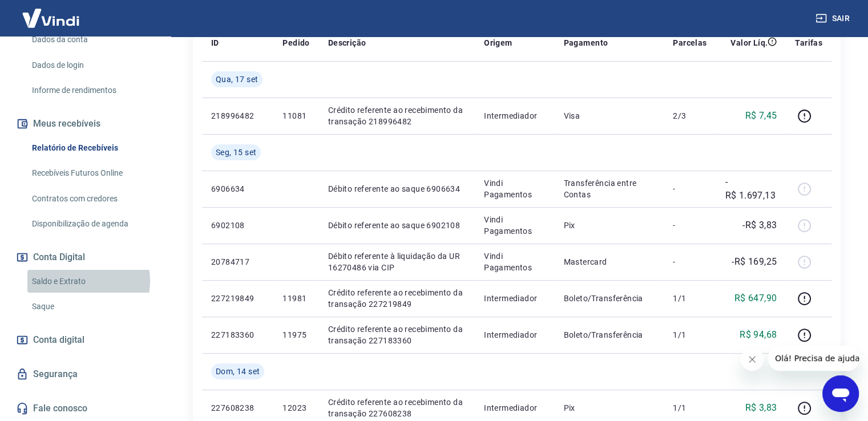  I want to click on p: -R$ 169,25, so click(754, 262).